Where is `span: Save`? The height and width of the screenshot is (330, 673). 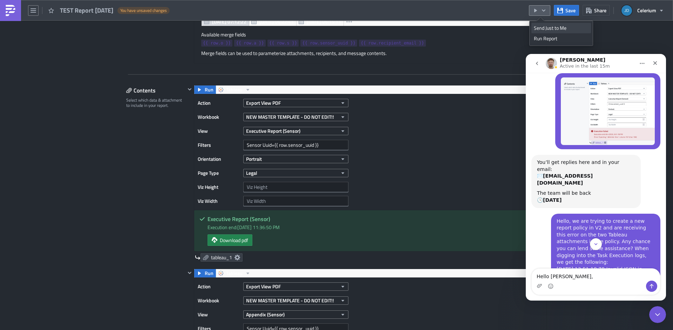
span: Save is located at coordinates (570, 10).